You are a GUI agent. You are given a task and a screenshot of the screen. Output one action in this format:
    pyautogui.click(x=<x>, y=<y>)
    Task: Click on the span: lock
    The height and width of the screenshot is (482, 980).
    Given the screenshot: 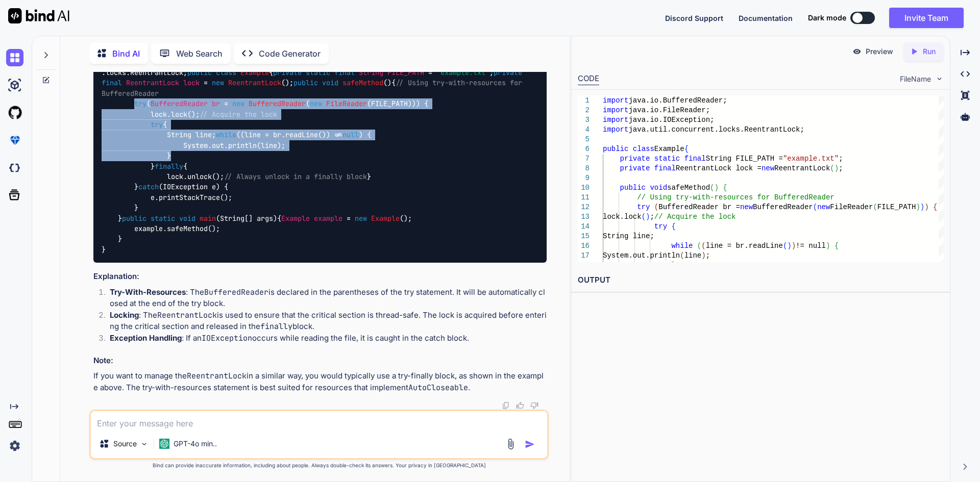 What is the action you would take?
    pyautogui.click(x=191, y=83)
    